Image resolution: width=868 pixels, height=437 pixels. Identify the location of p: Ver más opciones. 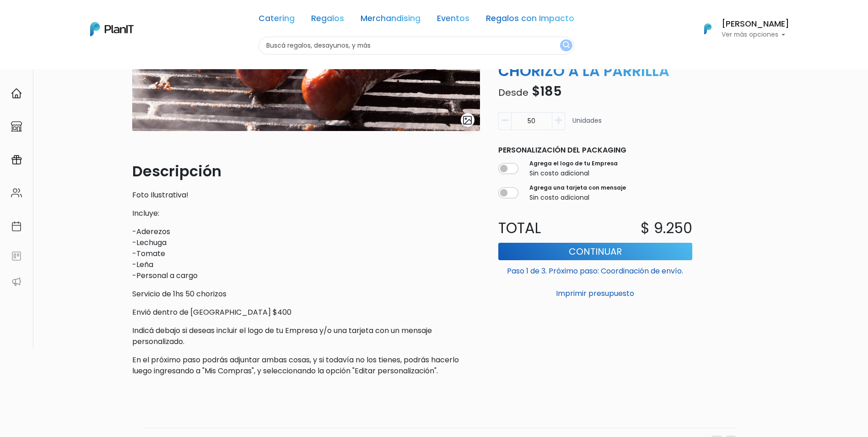
(756, 35).